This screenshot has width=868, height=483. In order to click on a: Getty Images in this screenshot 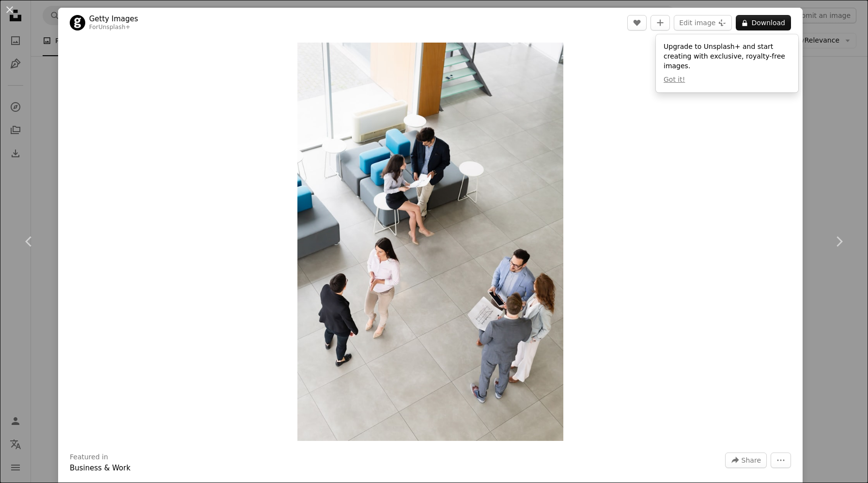, I will do `click(114, 19)`.